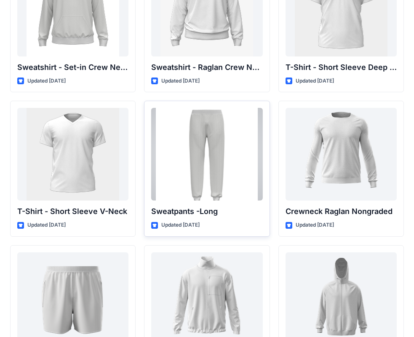  I want to click on p: Sweatshirt - Raglan Crew Neck, so click(207, 67).